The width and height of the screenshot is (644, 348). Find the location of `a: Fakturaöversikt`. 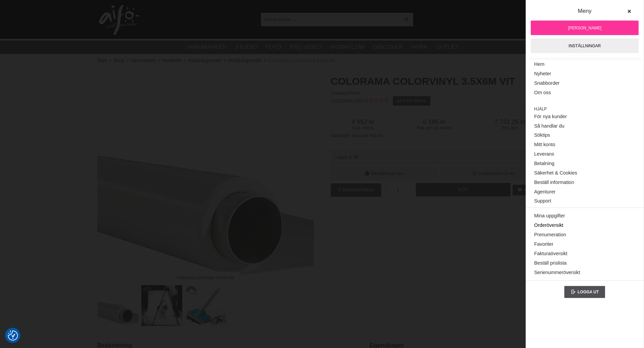

a: Fakturaöversikt is located at coordinates (585, 254).